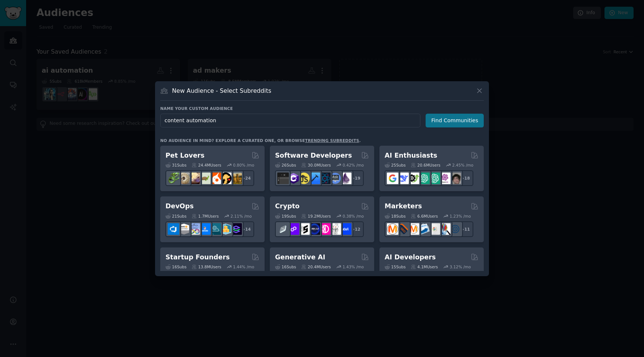  What do you see at coordinates (206, 267) in the screenshot?
I see `div: 13.8M Users` at bounding box center [206, 267].